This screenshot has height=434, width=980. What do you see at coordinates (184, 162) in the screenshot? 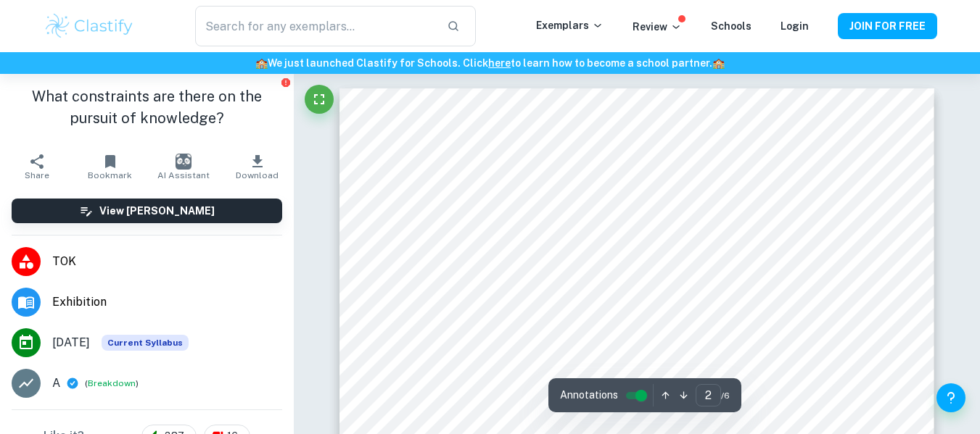
I see `img: AI Assistant` at bounding box center [184, 162].